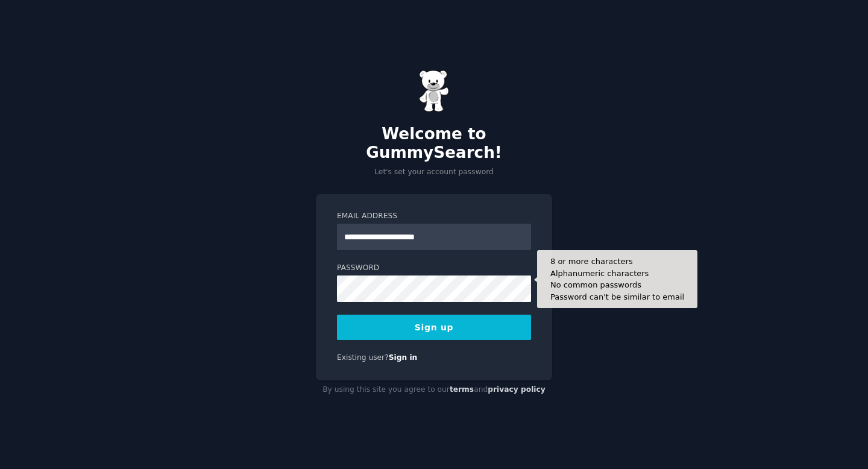  I want to click on a: terms, so click(462, 389).